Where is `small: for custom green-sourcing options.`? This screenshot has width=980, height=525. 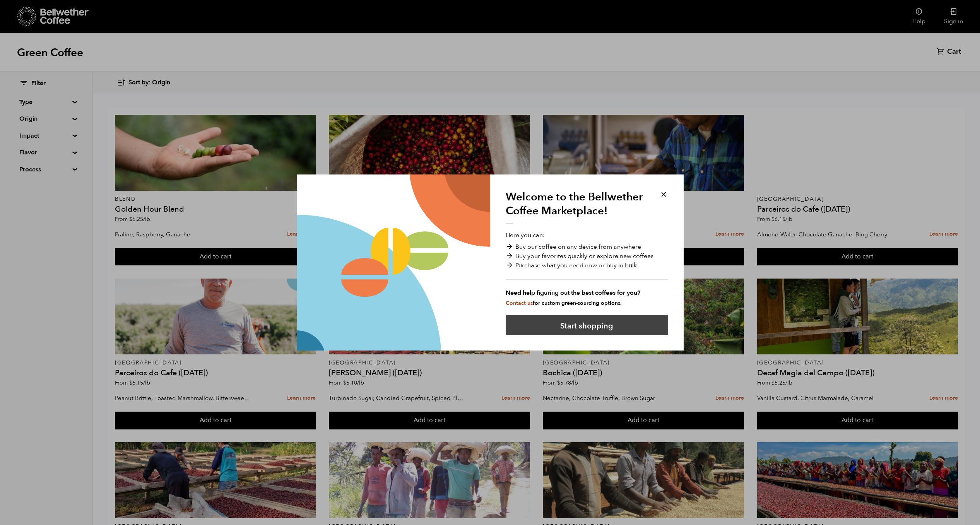 small: for custom green-sourcing options. is located at coordinates (564, 303).